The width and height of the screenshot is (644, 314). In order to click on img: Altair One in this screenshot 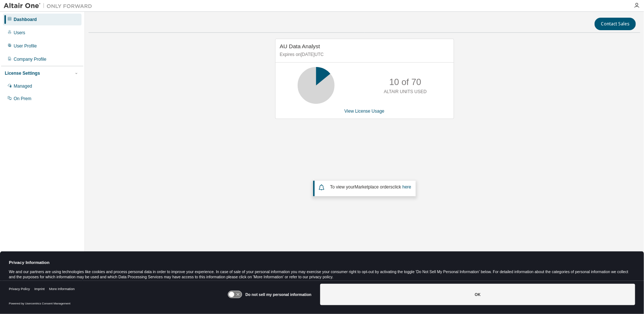, I will do `click(50, 6)`.